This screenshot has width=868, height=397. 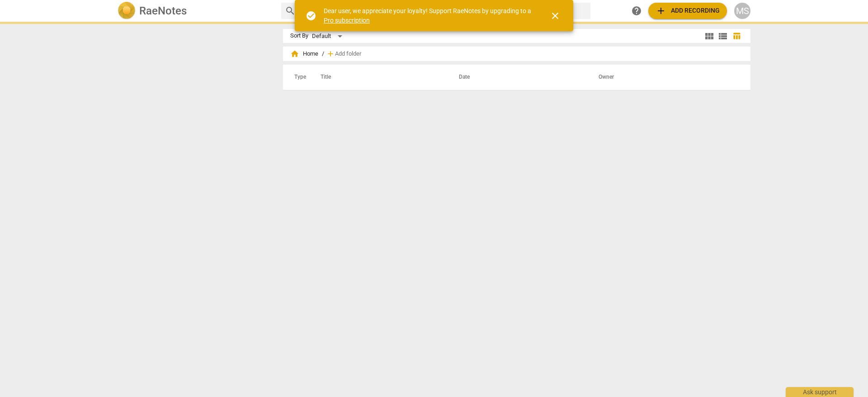 I want to click on a: Help, so click(x=636, y=11).